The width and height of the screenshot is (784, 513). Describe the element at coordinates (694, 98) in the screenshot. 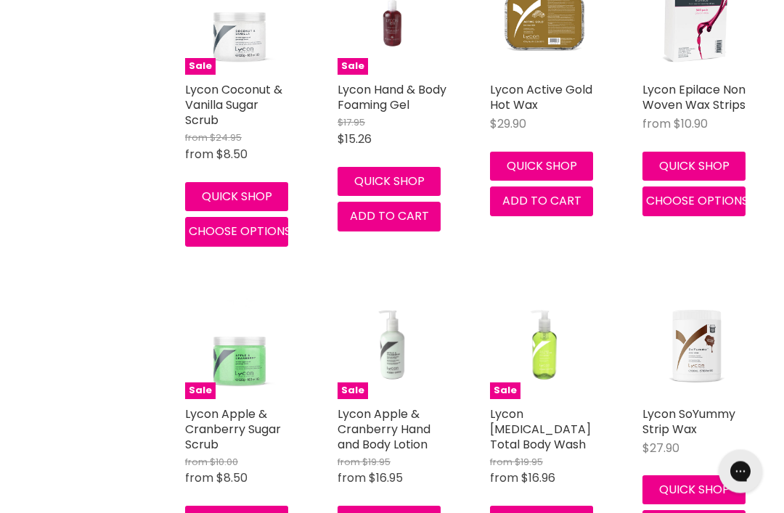

I see `a: Lycon Epilace Non Woven Wax Strips` at that location.